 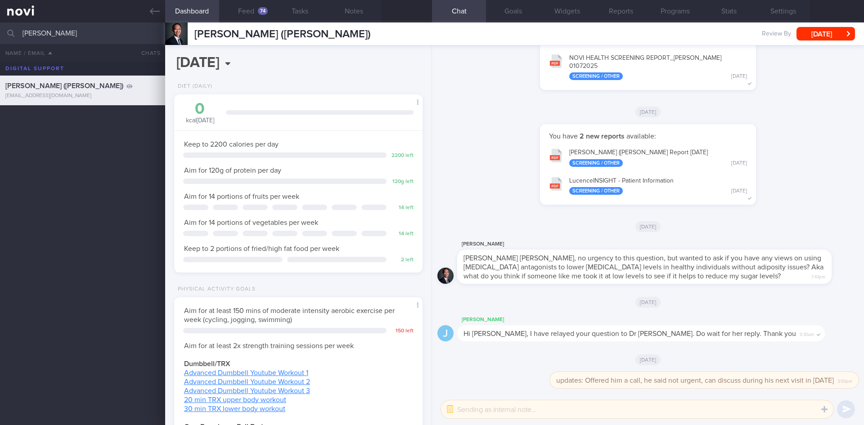 What do you see at coordinates (233, 171) in the screenshot?
I see `span: Aim for 120g of protein per day` at bounding box center [233, 171].